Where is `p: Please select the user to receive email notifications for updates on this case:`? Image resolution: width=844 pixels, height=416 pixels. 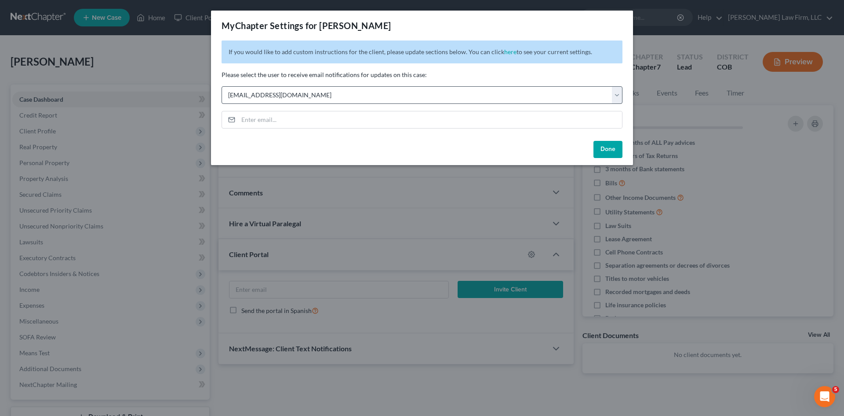
p: Please select the user to receive email notifications for updates on this case: is located at coordinates (422, 75).